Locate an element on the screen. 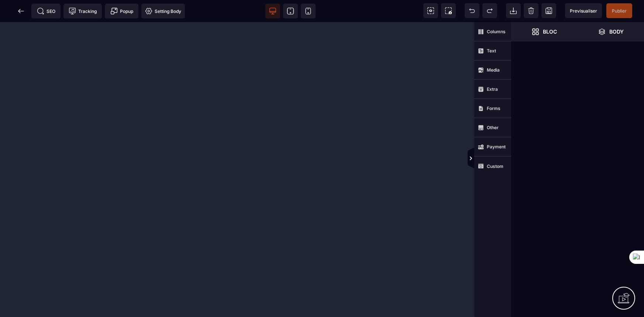  strong: Custom is located at coordinates (495, 166).